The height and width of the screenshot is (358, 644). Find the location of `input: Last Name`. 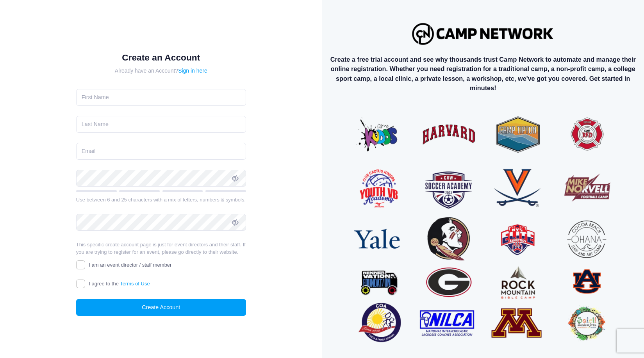

input: Last Name is located at coordinates (161, 124).